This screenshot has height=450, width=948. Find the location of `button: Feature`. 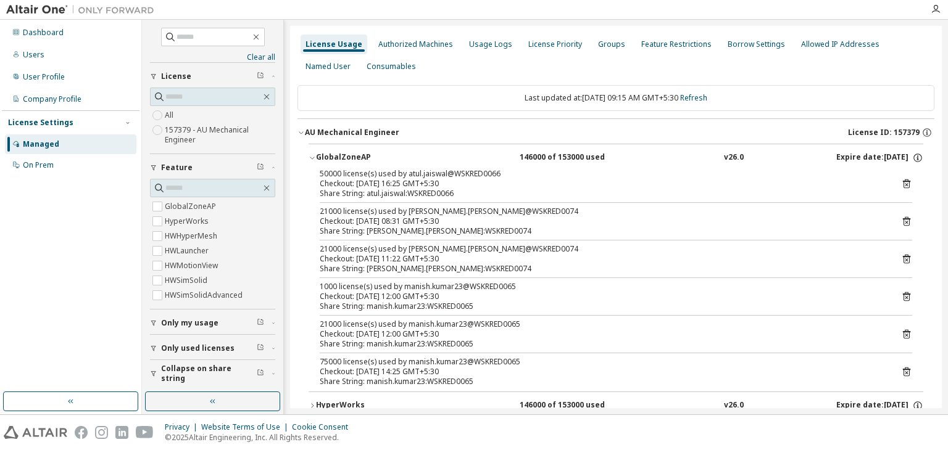

button: Feature is located at coordinates (212, 168).